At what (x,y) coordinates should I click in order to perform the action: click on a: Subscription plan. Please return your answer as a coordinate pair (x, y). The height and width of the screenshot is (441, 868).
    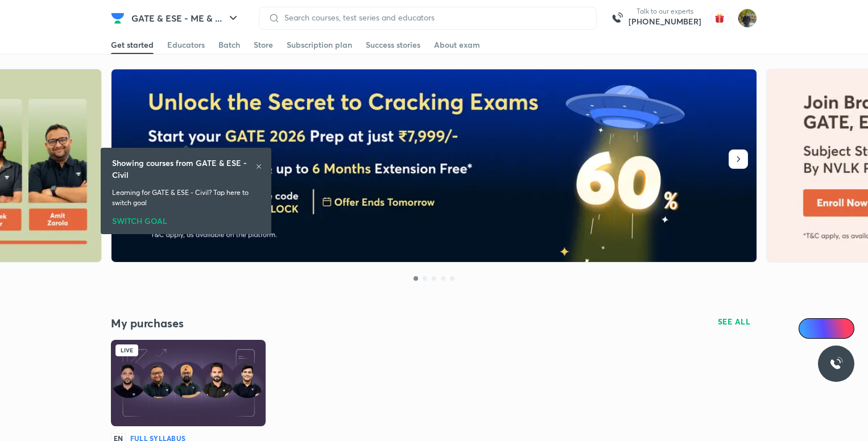
    Looking at the image, I should click on (319, 45).